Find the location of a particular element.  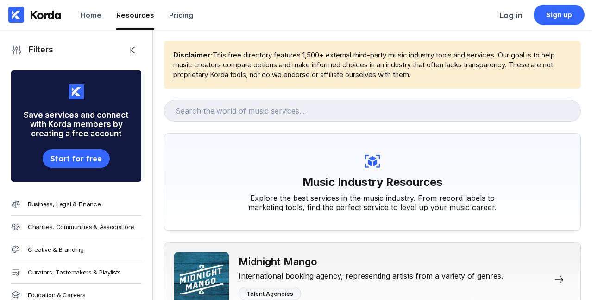

div: Home is located at coordinates (91, 15).